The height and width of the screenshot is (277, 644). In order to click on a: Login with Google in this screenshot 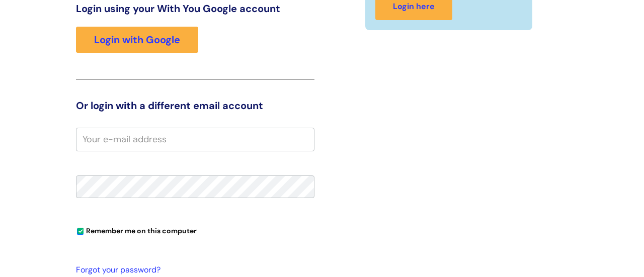, I will do `click(137, 40)`.